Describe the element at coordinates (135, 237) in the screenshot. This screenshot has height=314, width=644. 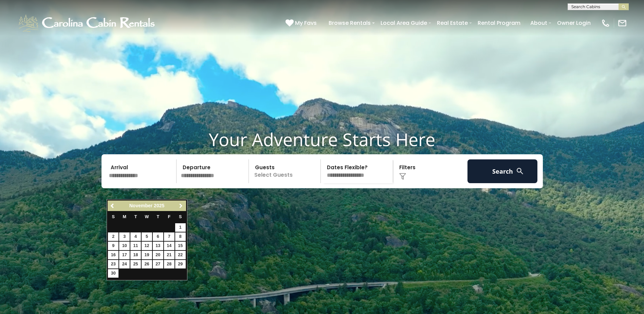
I see `a: 4` at that location.